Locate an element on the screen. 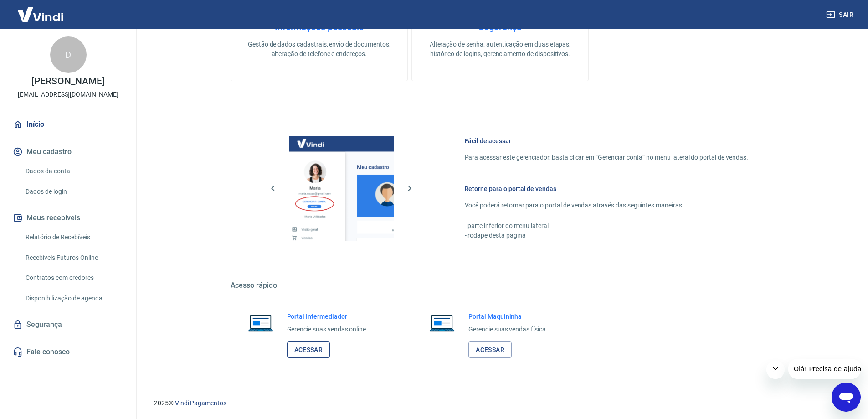  h6: Portal Maquininha is located at coordinates (508, 316).